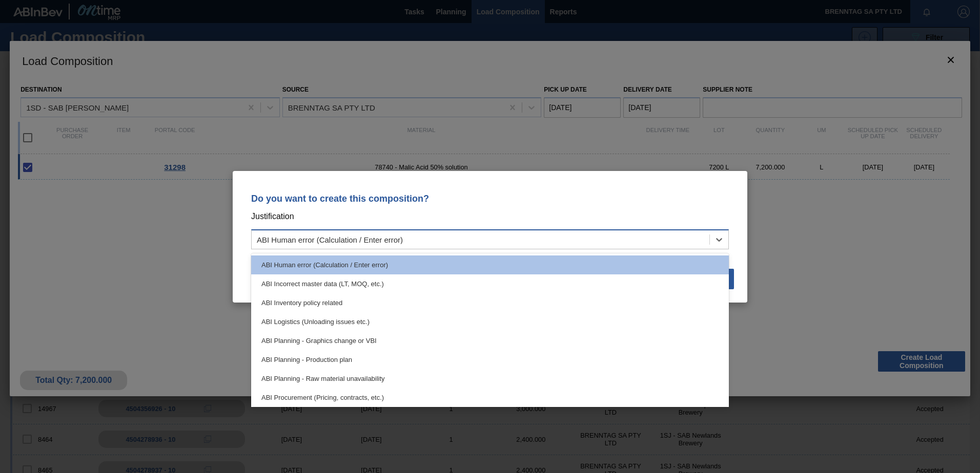 The image size is (980, 473). Describe the element at coordinates (490, 199) in the screenshot. I see `p: Do you want to create this composition?` at that location.